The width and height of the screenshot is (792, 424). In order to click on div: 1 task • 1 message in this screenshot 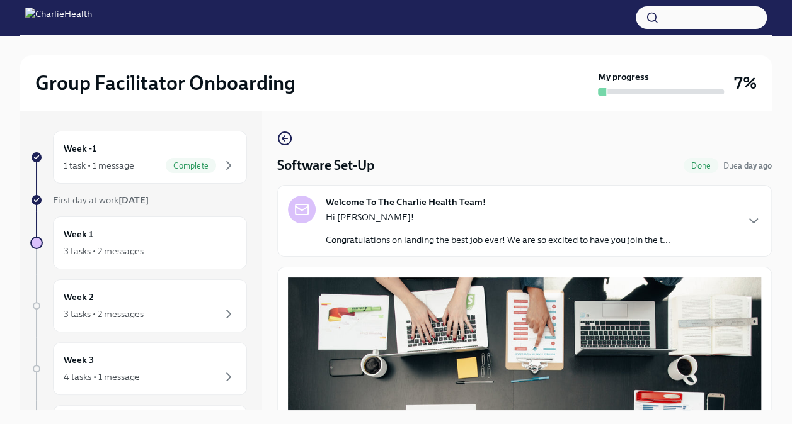, I will do `click(99, 166)`.